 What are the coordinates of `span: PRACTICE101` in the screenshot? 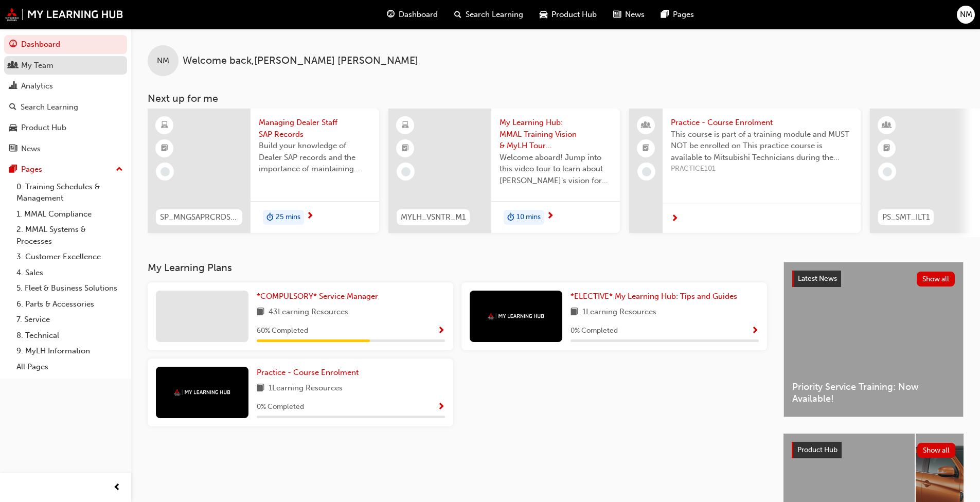 It's located at (762, 168).